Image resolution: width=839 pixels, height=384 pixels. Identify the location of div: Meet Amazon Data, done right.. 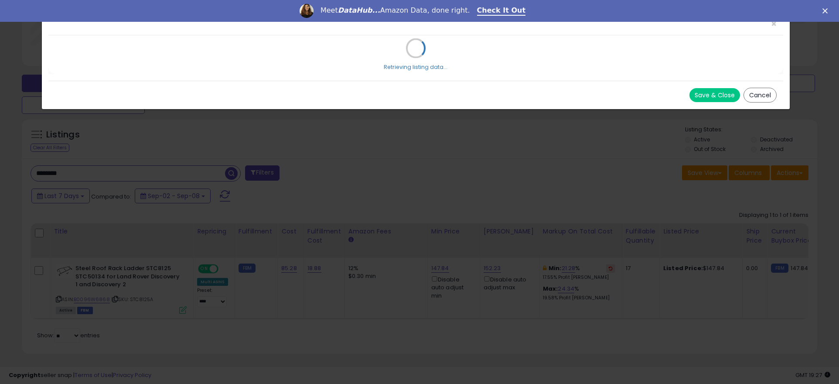
(395, 10).